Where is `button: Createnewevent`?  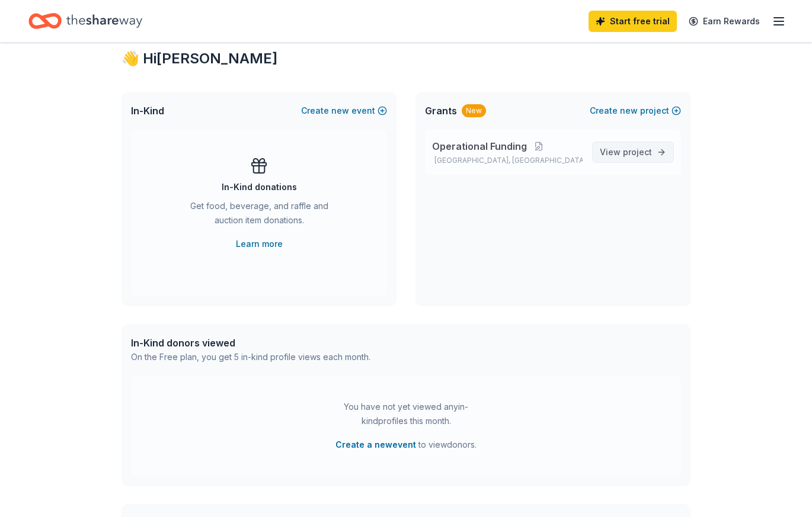 button: Createnewevent is located at coordinates (343, 111).